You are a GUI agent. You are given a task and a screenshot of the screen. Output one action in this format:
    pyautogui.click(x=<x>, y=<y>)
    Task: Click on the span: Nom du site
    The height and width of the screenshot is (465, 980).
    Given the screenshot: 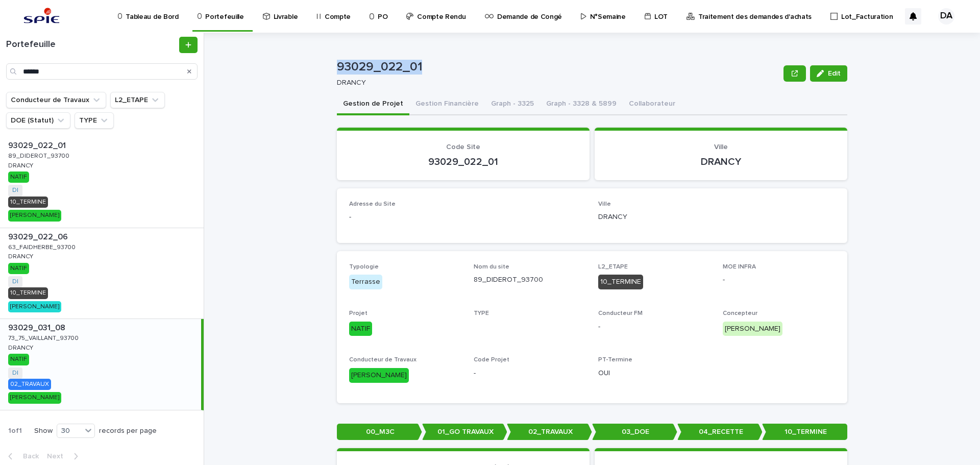 What is the action you would take?
    pyautogui.click(x=492, y=267)
    